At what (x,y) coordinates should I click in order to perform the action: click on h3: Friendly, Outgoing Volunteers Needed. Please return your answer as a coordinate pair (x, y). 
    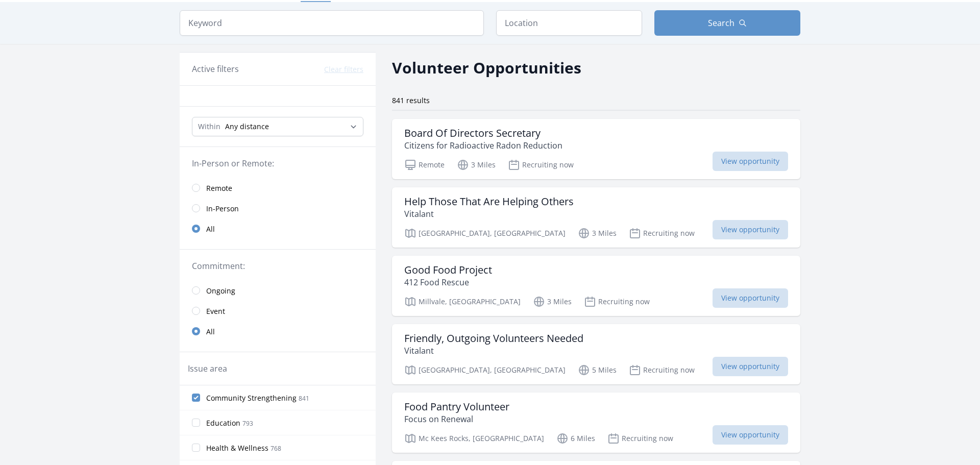
    Looking at the image, I should click on (494, 339).